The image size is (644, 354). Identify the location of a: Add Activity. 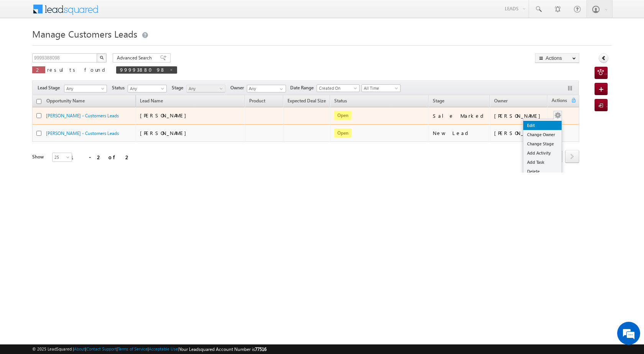
(542, 153).